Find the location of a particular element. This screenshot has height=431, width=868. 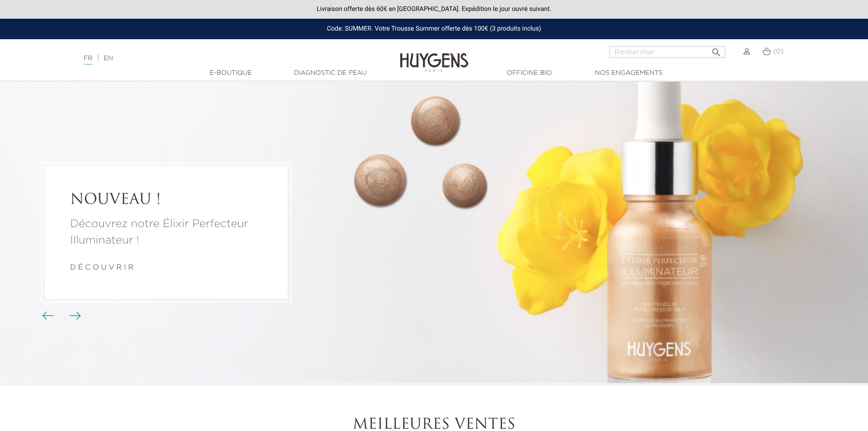

a: Diagnostic de peau is located at coordinates (330, 73).